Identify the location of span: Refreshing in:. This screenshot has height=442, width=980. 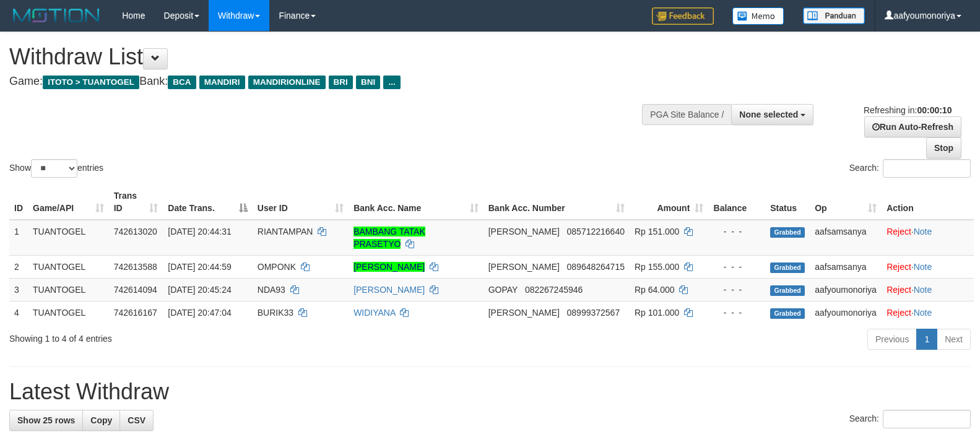
(908, 110).